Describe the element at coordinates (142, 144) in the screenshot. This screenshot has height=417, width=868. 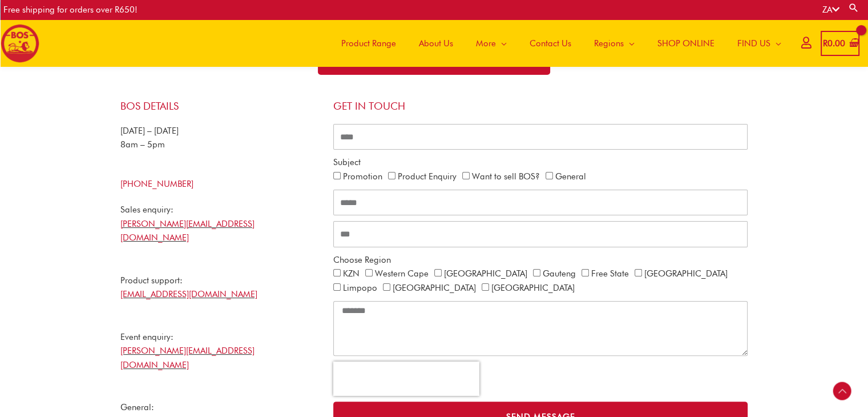
I see `span: 8am – 5pm` at that location.